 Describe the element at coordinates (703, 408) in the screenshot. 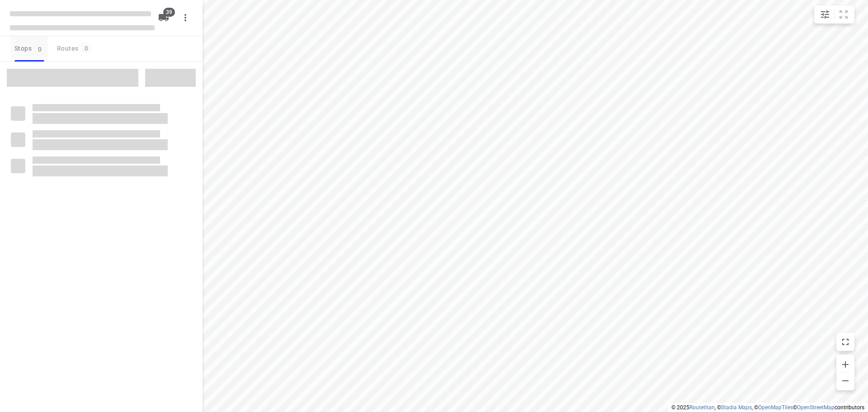

I see `a: Routetitan` at that location.